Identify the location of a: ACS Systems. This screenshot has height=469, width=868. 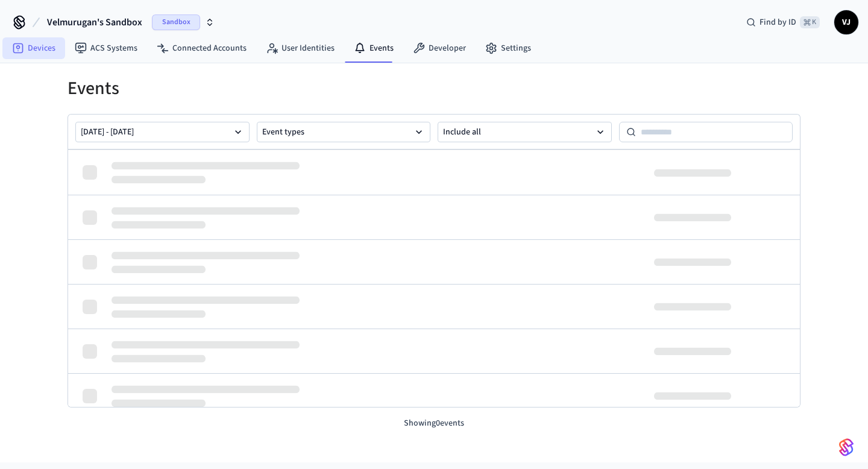
(106, 48).